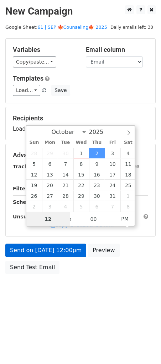 Image resolution: width=161 pixels, height=364 pixels. What do you see at coordinates (22, 189) in the screenshot?
I see `strong: Filters` at bounding box center [22, 189].